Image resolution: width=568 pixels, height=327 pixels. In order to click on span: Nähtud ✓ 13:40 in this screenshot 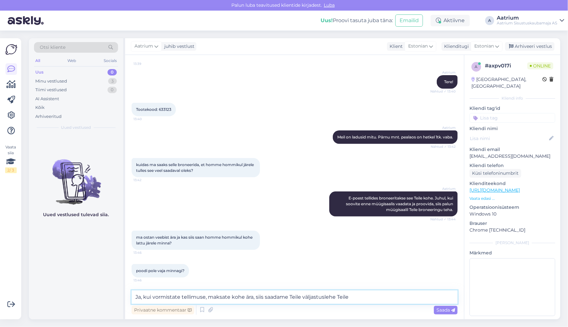, I will do `click(443, 91)`.